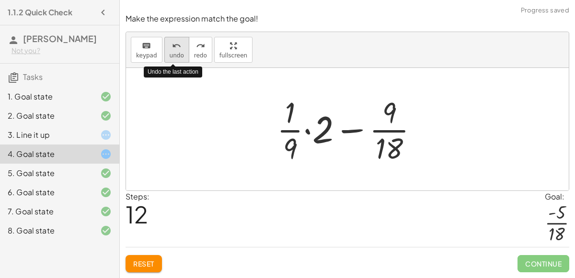  Describe the element at coordinates (173, 72) in the screenshot. I see `div: Undo the last action` at that location.